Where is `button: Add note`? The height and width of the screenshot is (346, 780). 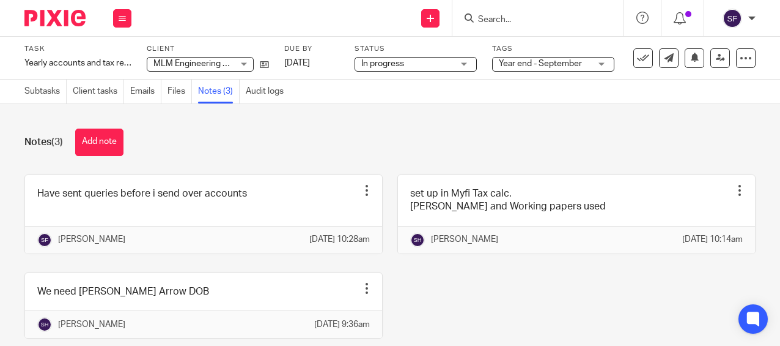 button: Add note is located at coordinates (99, 142).